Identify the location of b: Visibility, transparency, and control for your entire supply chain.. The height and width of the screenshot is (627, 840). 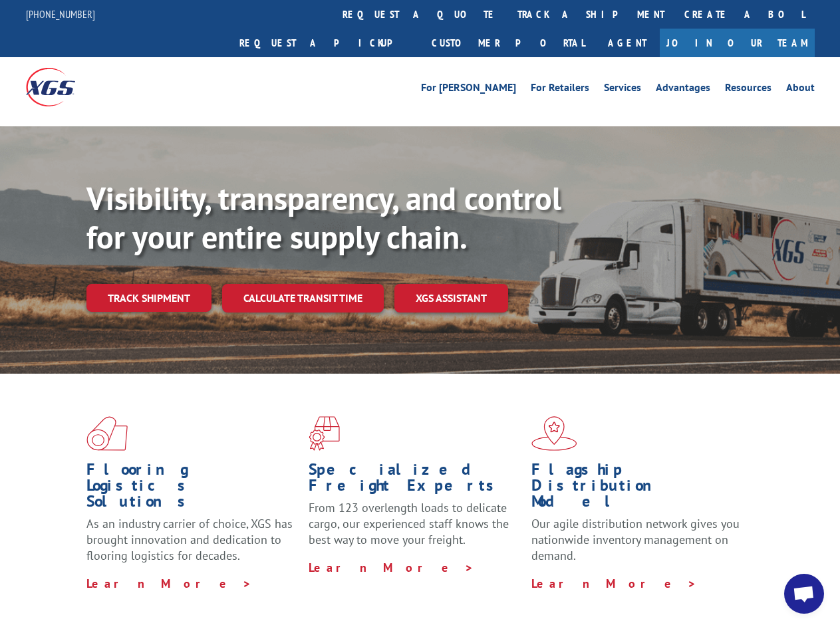
(323, 217).